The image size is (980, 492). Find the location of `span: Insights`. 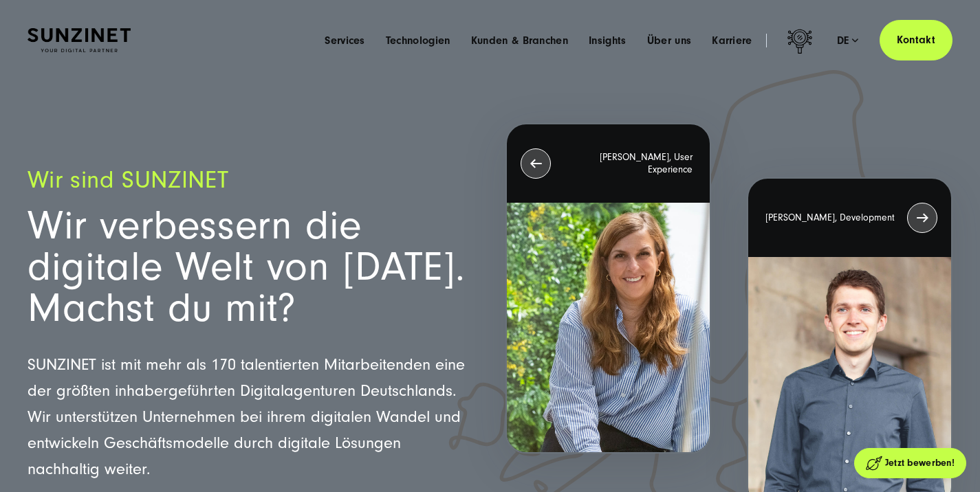

span: Insights is located at coordinates (608, 40).